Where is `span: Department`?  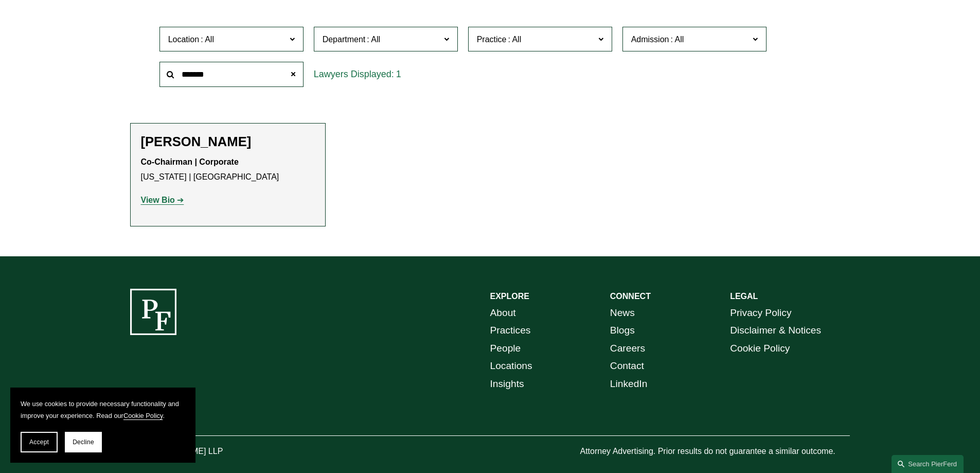 span: Department is located at coordinates (344, 39).